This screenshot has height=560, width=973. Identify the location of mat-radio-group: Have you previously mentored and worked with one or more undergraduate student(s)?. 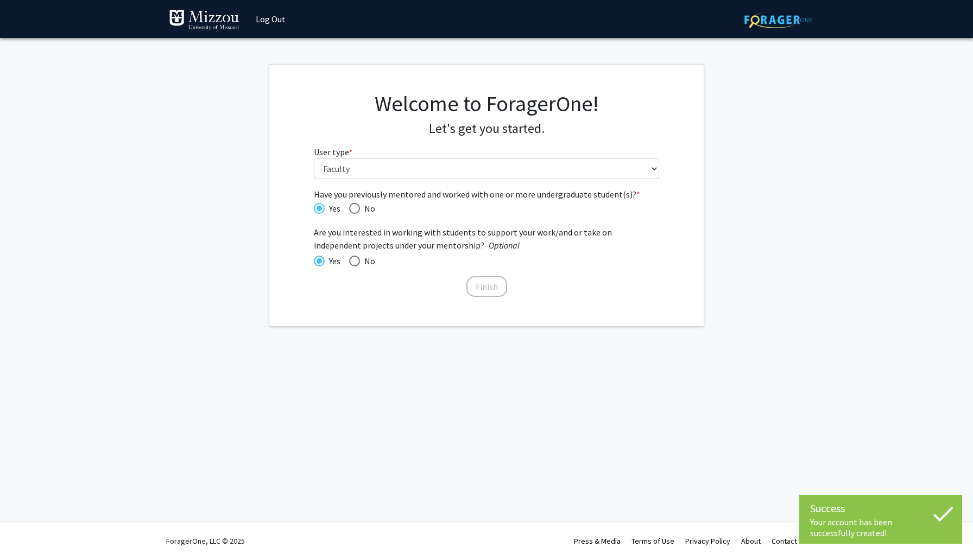
(486, 208).